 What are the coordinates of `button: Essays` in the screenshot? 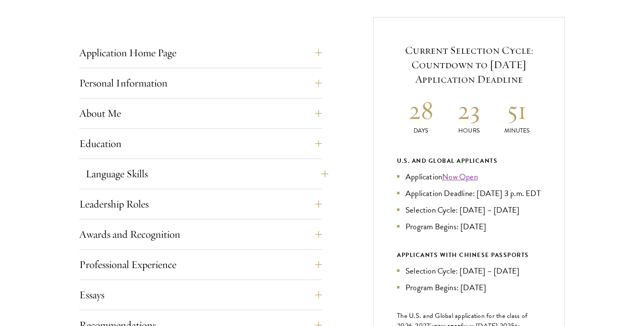 It's located at (201, 295).